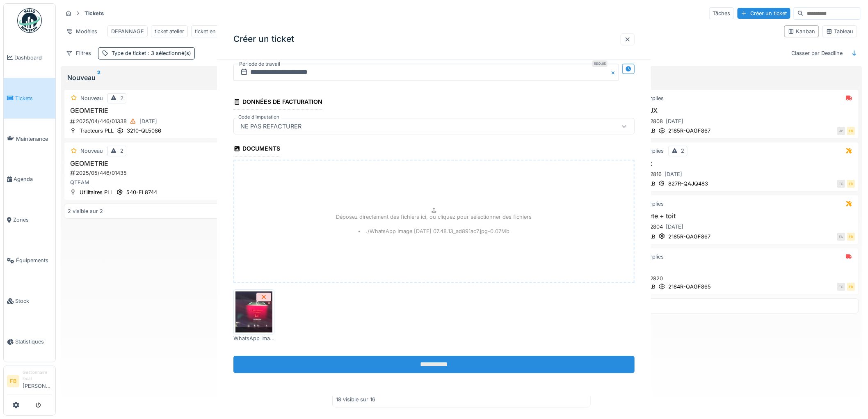 The width and height of the screenshot is (868, 419). What do you see at coordinates (615, 72) in the screenshot?
I see `button: Close` at bounding box center [615, 72].